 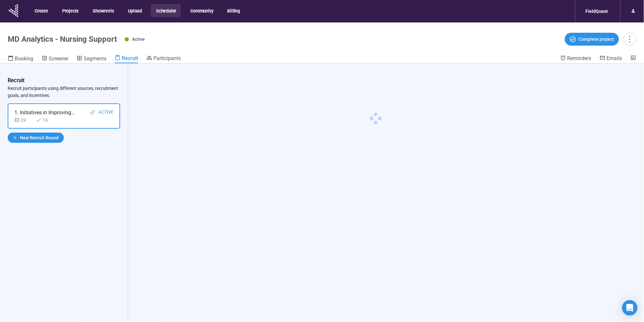 I want to click on button: Create, so click(x=41, y=10).